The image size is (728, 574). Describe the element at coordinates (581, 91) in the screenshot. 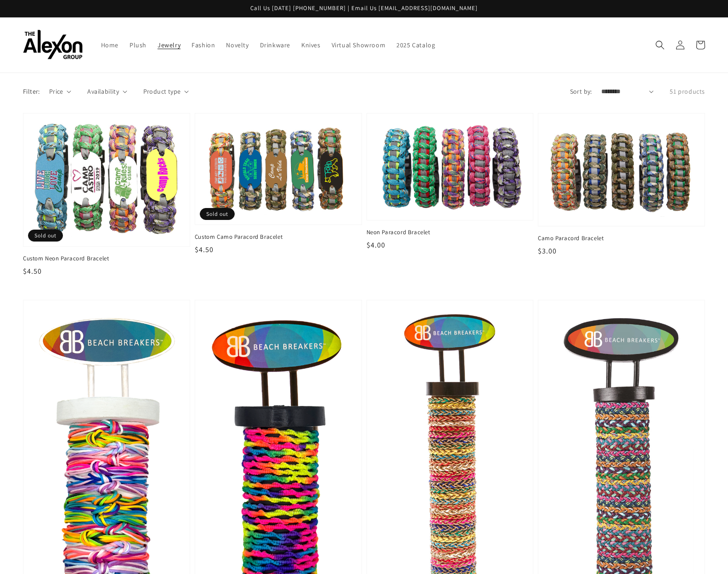

I see `label: Sort by:` at that location.